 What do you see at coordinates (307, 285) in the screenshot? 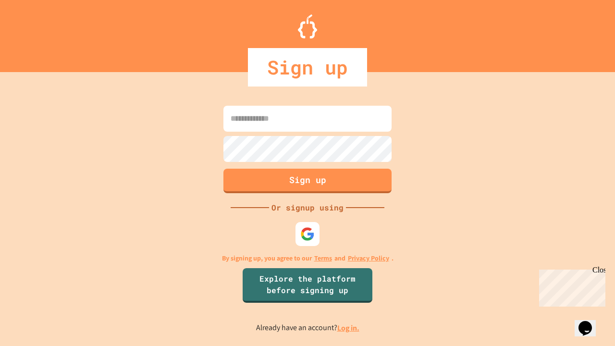
I see `a: Explore the platform before signing up` at bounding box center [307, 285].